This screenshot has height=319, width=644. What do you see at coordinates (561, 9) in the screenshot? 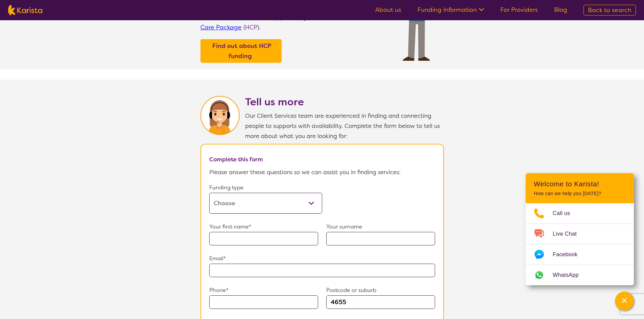
I see `a: Blog` at bounding box center [561, 9].